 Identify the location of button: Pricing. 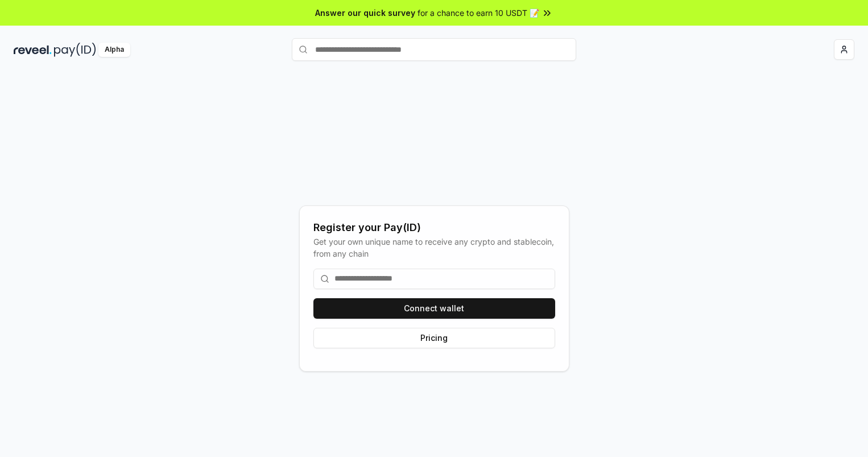
(434, 338).